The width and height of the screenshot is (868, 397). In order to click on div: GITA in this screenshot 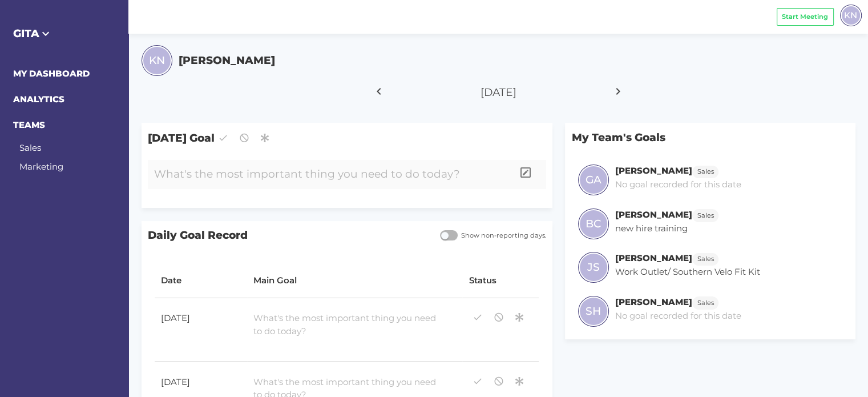, I will do `click(64, 33)`.